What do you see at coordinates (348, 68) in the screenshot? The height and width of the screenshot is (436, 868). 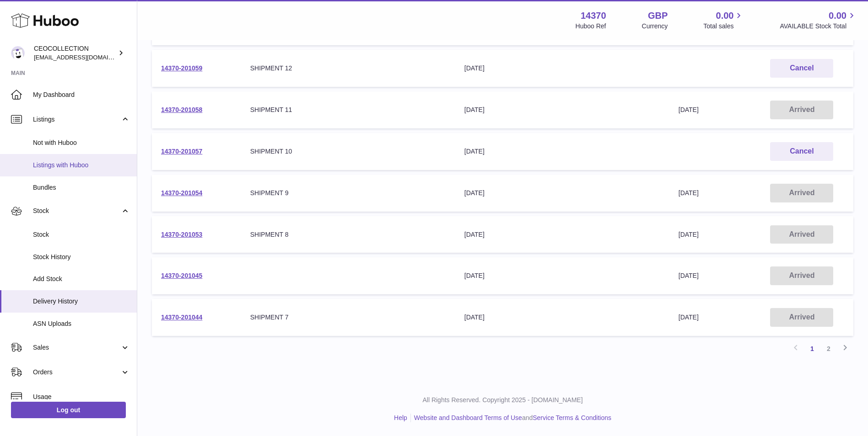 I see `div: SHIPMENT 12` at bounding box center [348, 68].